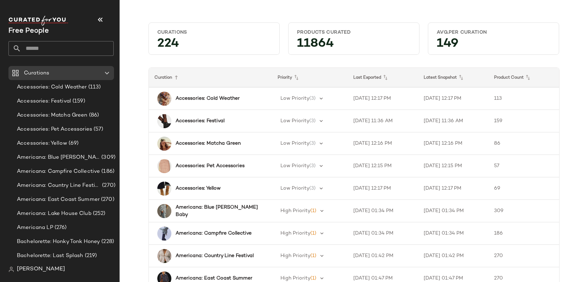 This screenshot has width=588, height=282. What do you see at coordinates (52, 87) in the screenshot?
I see `span: Accessories: Cold Weather` at bounding box center [52, 87].